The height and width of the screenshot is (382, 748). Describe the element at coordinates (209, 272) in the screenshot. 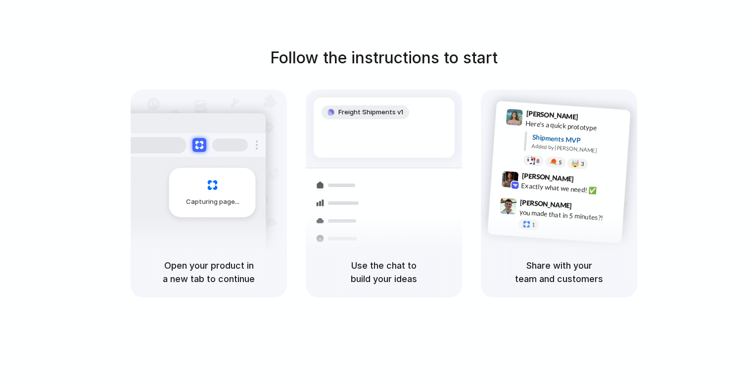

I see `h5: Open your product in a new tab to continue` at that location.